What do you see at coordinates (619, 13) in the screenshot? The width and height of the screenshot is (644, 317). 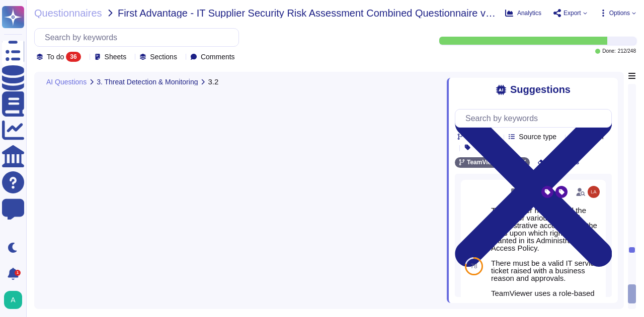 I see `span: Options` at bounding box center [619, 13].